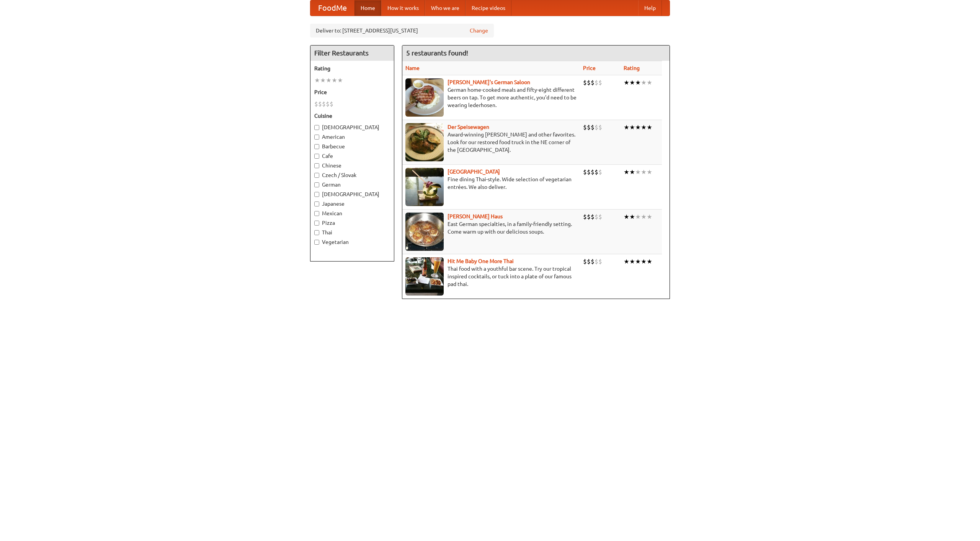  I want to click on a: Rating, so click(632, 68).